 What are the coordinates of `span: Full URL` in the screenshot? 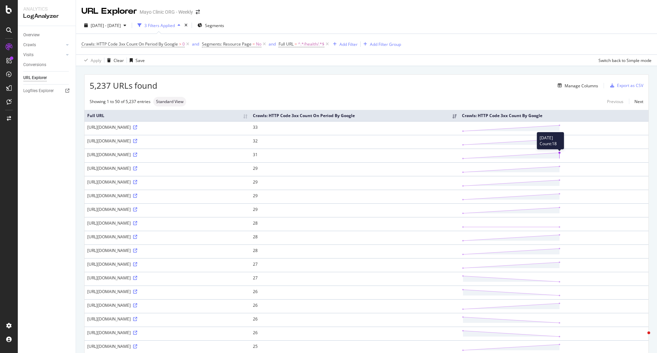 It's located at (286, 44).